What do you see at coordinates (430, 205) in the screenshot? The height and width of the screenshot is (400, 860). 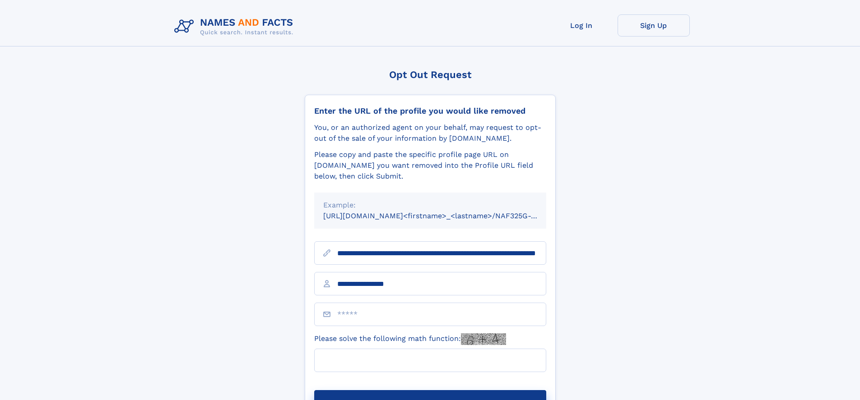 I see `div: Example:` at bounding box center [430, 205].